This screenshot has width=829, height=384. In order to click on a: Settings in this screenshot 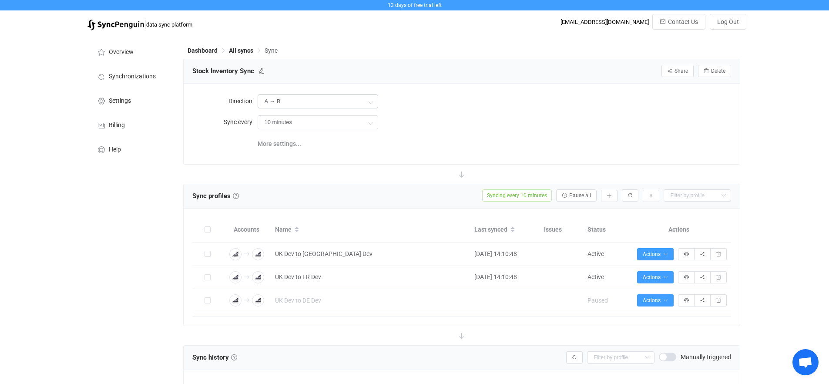, I will do `click(131, 100)`.